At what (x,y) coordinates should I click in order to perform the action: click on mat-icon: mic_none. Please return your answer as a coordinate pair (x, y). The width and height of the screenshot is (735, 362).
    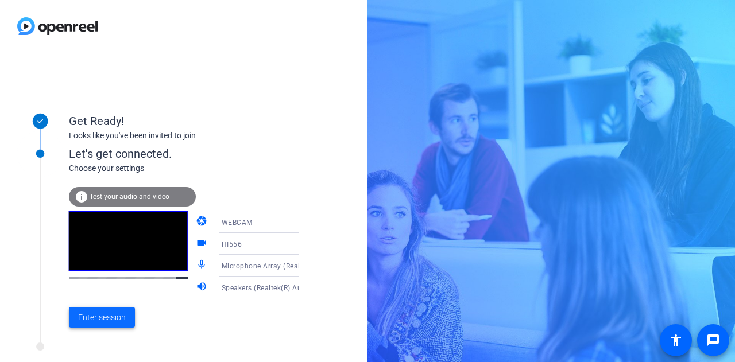
    Looking at the image, I should click on (203, 266).